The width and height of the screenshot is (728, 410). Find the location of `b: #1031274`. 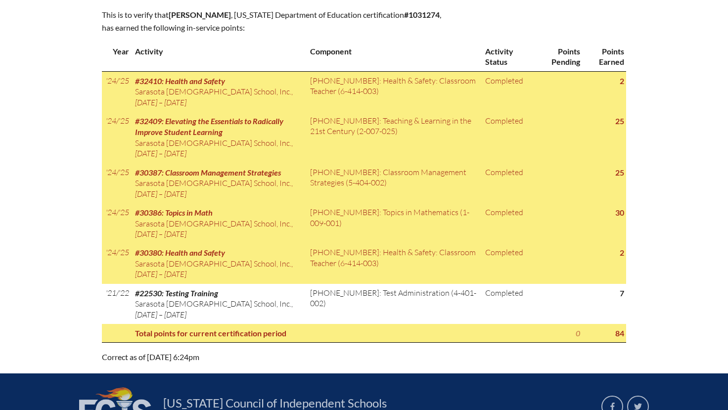

b: #1031274 is located at coordinates (422, 14).